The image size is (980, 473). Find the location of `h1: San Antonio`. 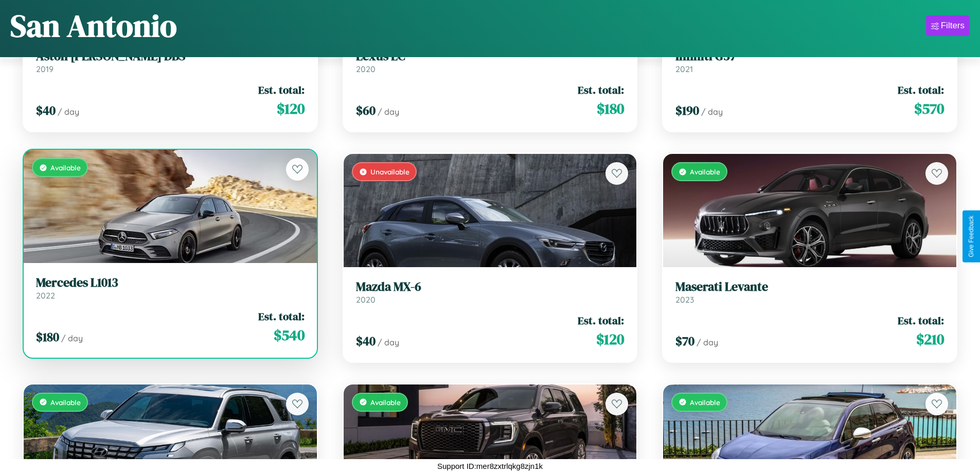

h1: San Antonio is located at coordinates (94, 26).